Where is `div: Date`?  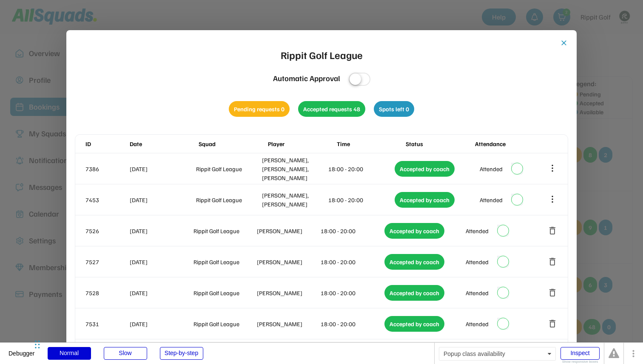 div: Date is located at coordinates (163, 144).